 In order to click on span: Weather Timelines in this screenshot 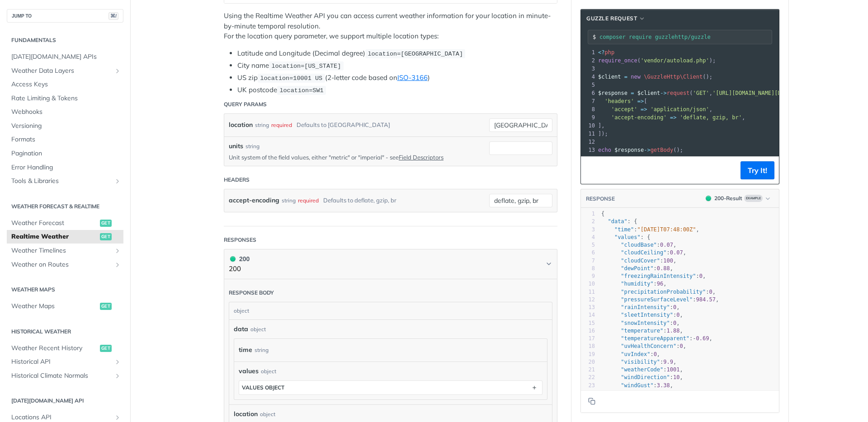, I will do `click(61, 251)`.